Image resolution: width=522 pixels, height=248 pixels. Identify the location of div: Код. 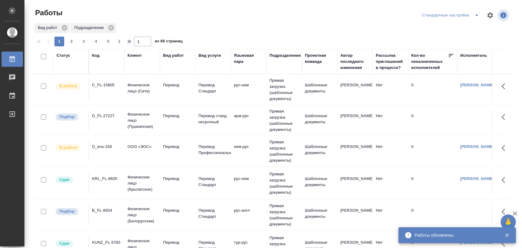
(96, 56).